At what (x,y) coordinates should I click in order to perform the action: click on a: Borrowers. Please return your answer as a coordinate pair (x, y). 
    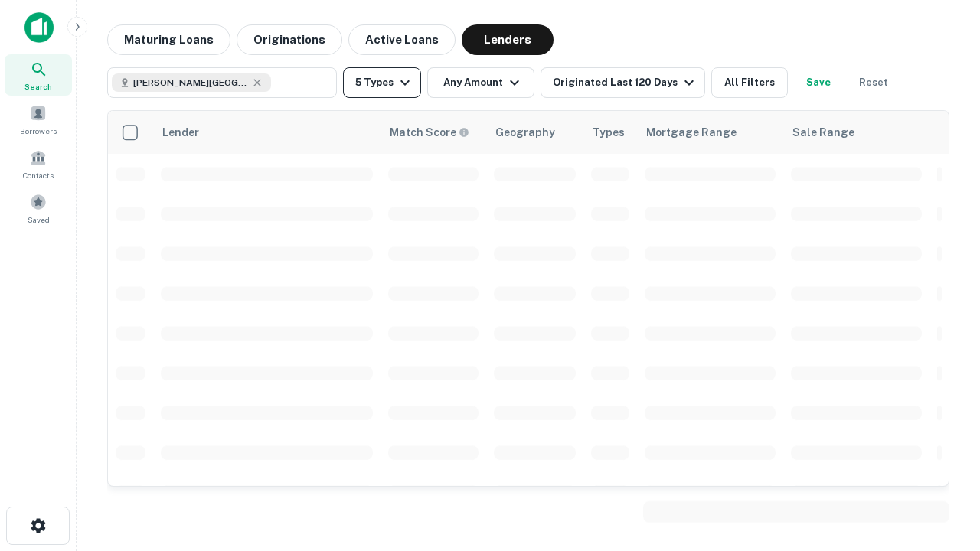
    Looking at the image, I should click on (39, 119).